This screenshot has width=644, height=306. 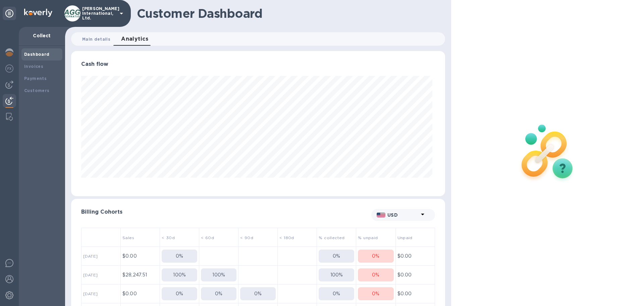 I want to click on span: Main details, so click(x=96, y=39).